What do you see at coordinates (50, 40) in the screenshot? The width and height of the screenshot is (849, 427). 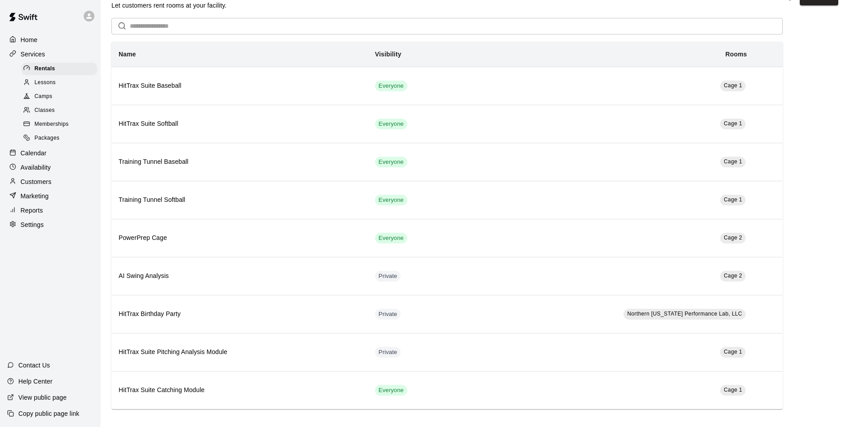 I see `div: Home` at bounding box center [50, 40].